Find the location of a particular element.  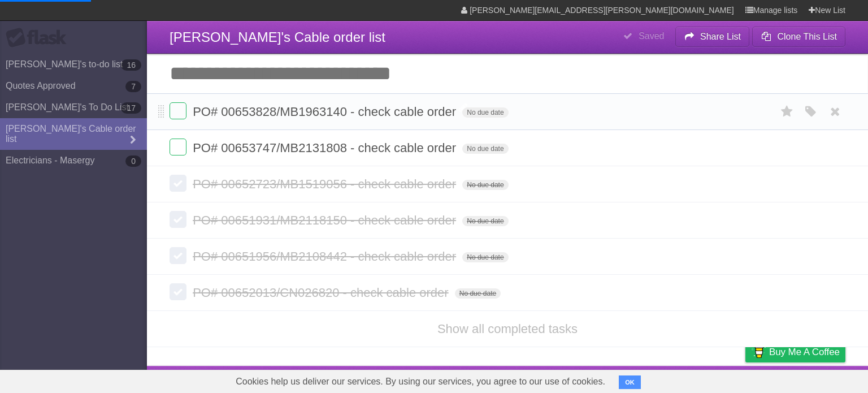

img: Buy me a coffee is located at coordinates (759, 351).